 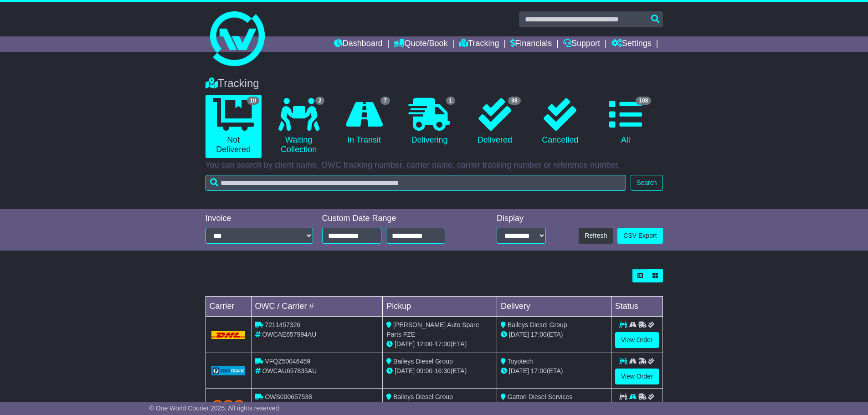 I want to click on span: © One World Courier 2025. All rights reserved., so click(x=215, y=409).